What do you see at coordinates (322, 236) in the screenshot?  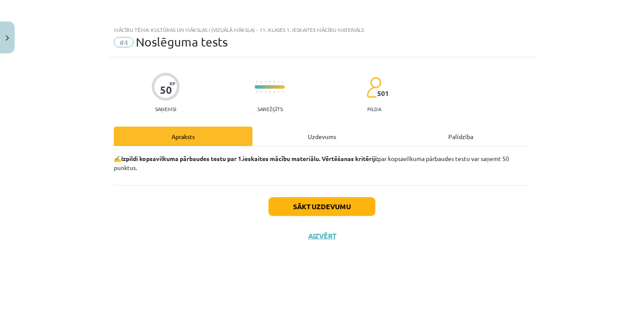 I see `button: Aizvērt` at bounding box center [322, 236].